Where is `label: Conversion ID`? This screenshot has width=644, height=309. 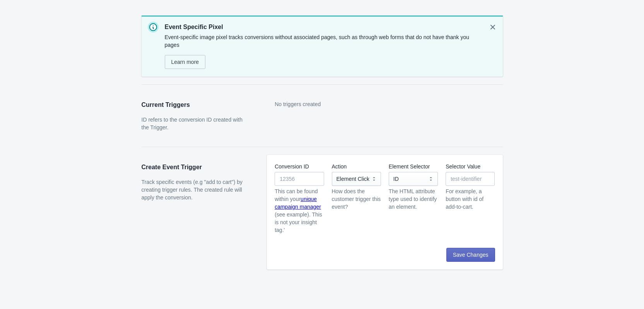 label: Conversion ID is located at coordinates (292, 166).